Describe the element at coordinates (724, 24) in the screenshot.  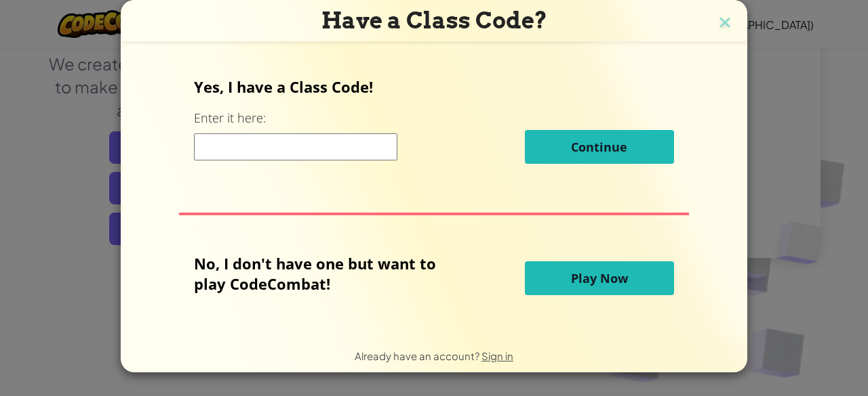
I see `img: close icon` at that location.